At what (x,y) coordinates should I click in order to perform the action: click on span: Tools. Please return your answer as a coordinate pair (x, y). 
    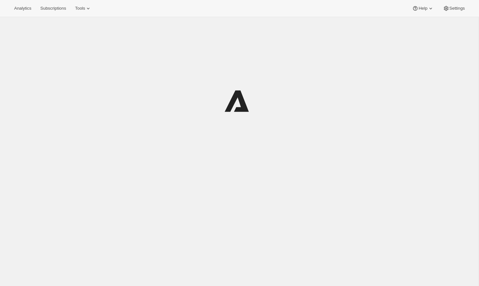
    Looking at the image, I should click on (80, 8).